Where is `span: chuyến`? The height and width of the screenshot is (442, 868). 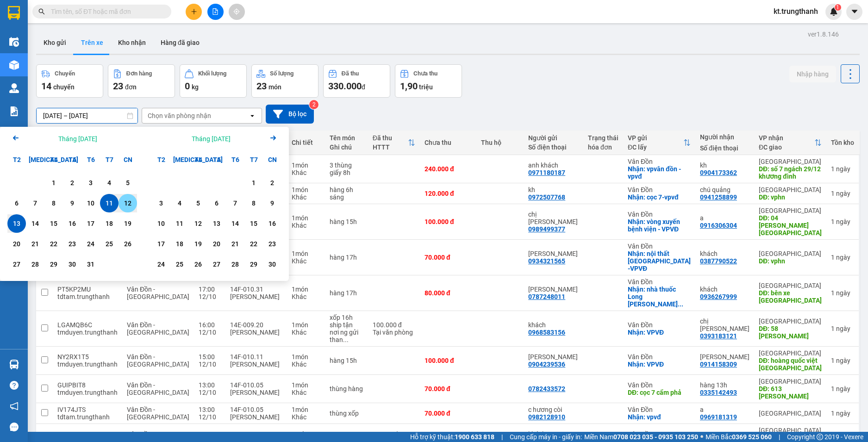 span: chuyến is located at coordinates (64, 87).